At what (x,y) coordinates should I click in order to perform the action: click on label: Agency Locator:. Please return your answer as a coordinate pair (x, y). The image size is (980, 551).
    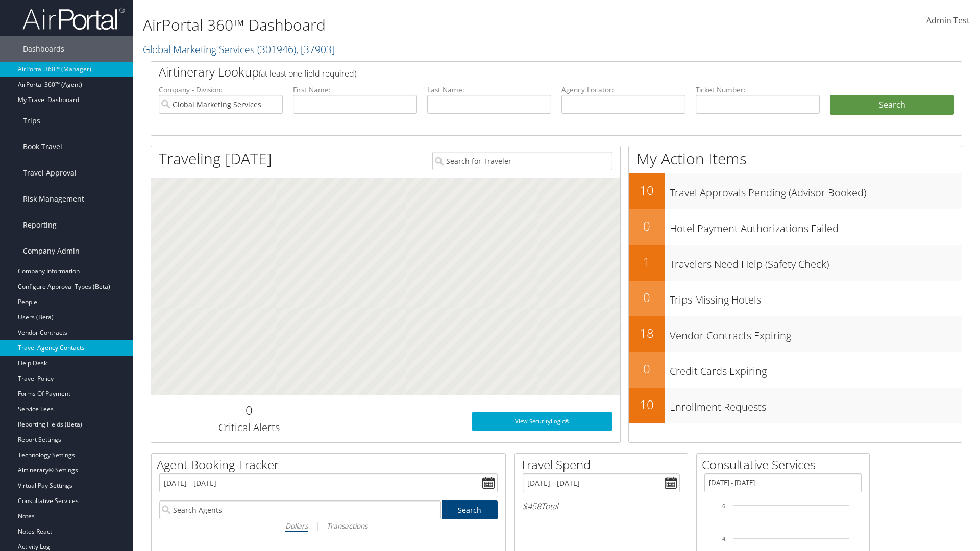
    Looking at the image, I should click on (623, 90).